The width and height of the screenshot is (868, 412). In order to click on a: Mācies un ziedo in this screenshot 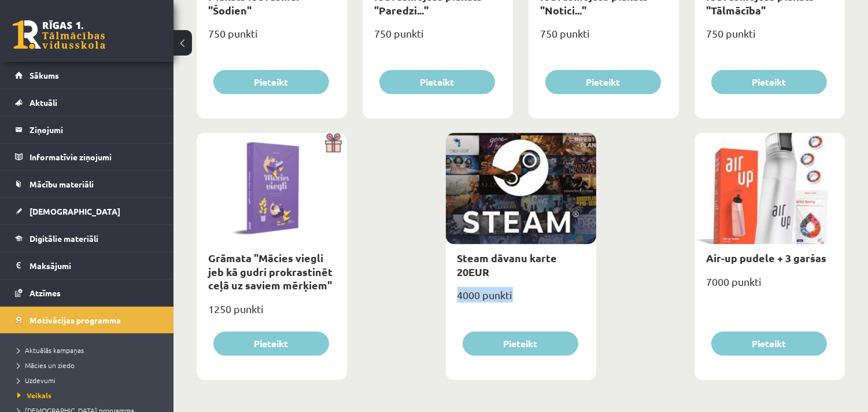, I will do `click(90, 365)`.